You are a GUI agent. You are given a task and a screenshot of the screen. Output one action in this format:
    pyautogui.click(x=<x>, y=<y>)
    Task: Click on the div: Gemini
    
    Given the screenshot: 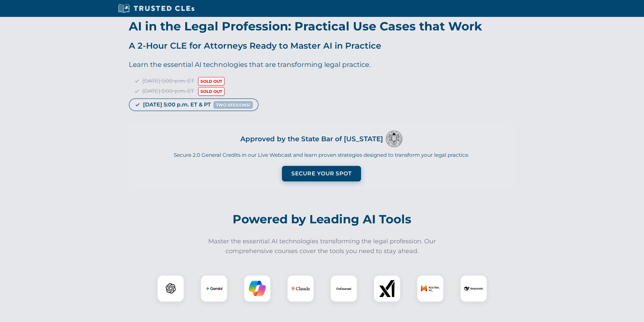 What is the action you would take?
    pyautogui.click(x=214, y=288)
    